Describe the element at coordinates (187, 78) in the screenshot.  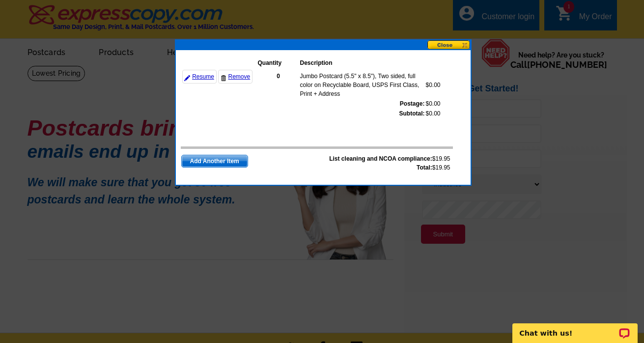
I see `img: pencil-icon.gif` at that location.